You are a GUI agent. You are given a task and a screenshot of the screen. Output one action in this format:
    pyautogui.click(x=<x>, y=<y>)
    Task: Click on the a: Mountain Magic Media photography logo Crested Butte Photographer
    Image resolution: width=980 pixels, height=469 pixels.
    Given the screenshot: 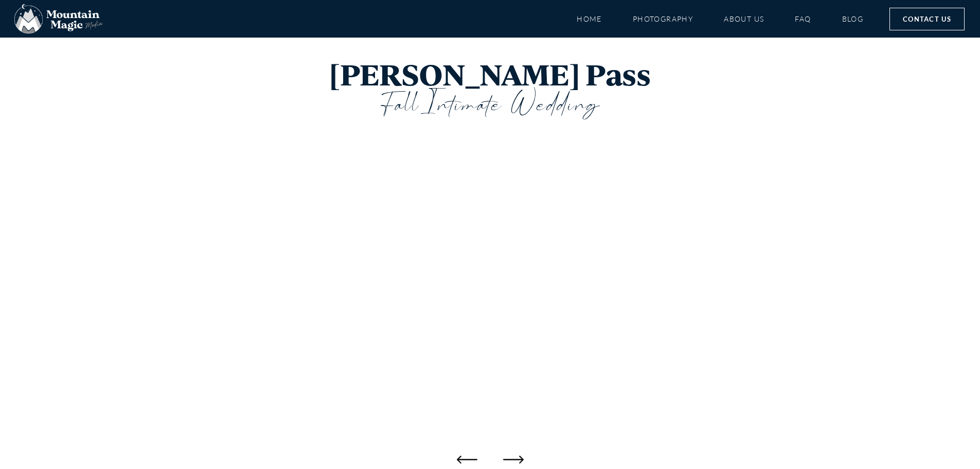 What is the action you would take?
    pyautogui.click(x=59, y=19)
    